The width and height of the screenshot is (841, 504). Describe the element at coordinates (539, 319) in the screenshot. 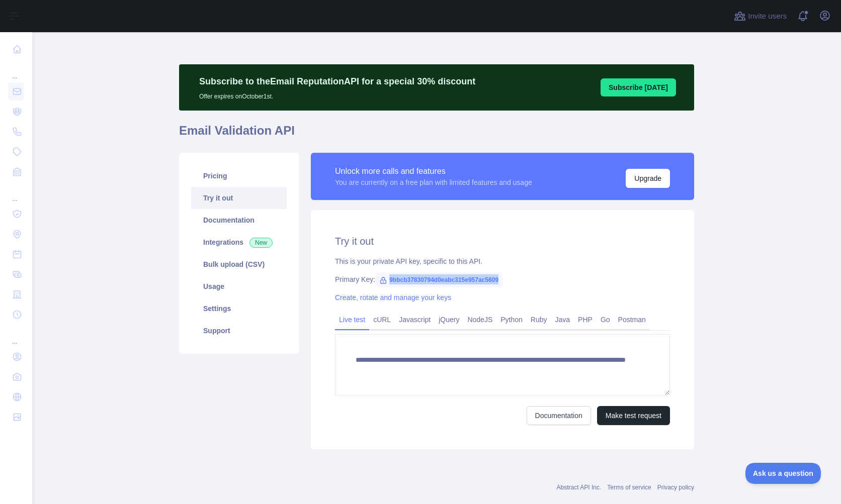

I see `a: Ruby` at that location.